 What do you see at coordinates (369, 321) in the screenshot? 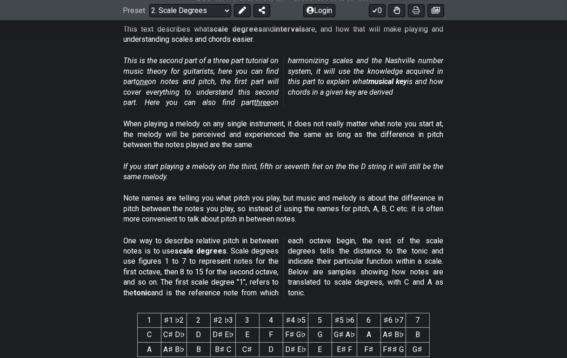
I see `th: 6` at bounding box center [369, 321].